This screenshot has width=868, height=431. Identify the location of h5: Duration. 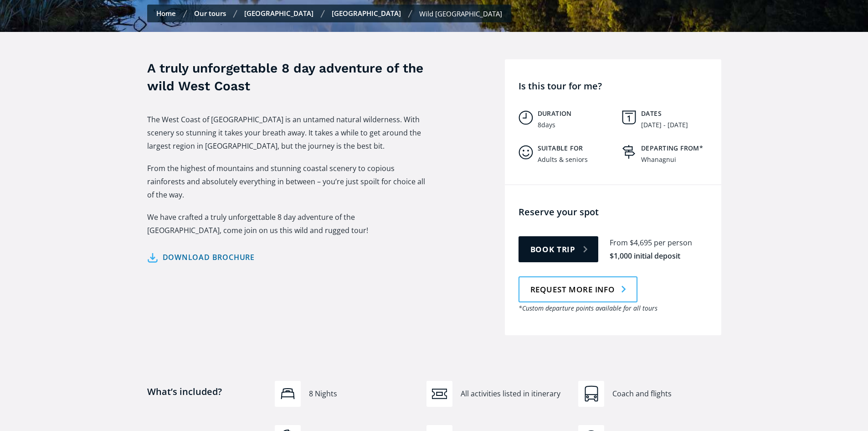
(575, 114).